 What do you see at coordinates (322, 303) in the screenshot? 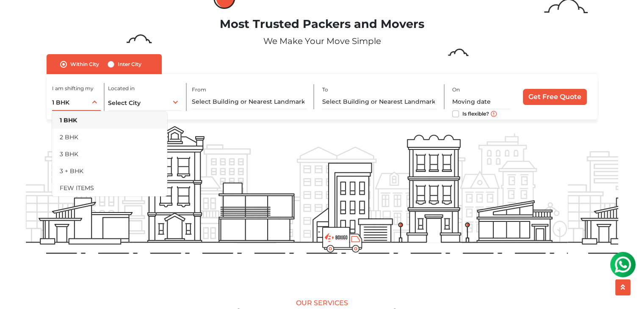
I see `div: Our Services` at bounding box center [322, 303].